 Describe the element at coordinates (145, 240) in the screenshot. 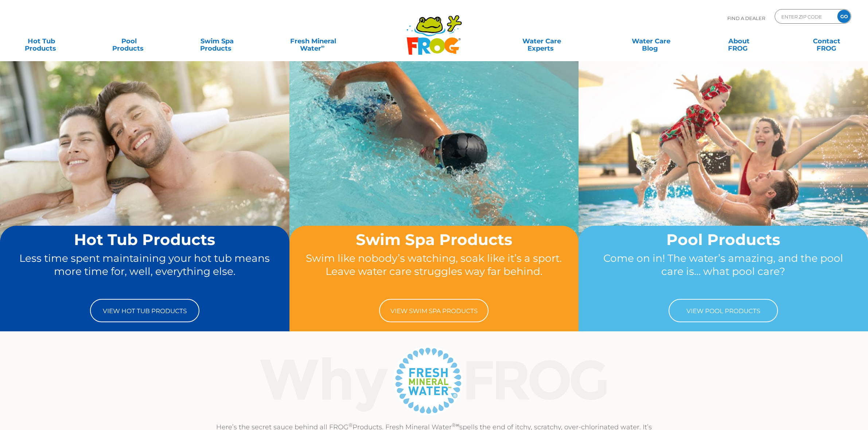

I see `h2: Hot Tub Products` at that location.